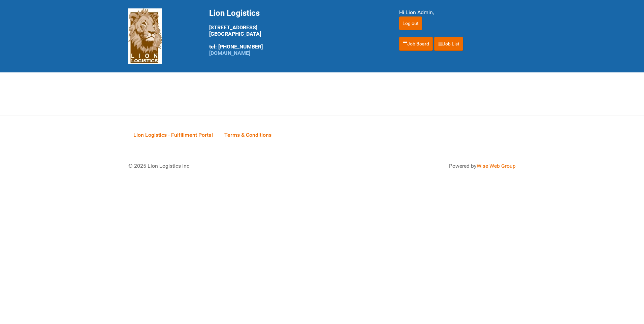  What do you see at coordinates (457, 13) in the screenshot?
I see `div: Hi Lion Admin,` at bounding box center [457, 13].